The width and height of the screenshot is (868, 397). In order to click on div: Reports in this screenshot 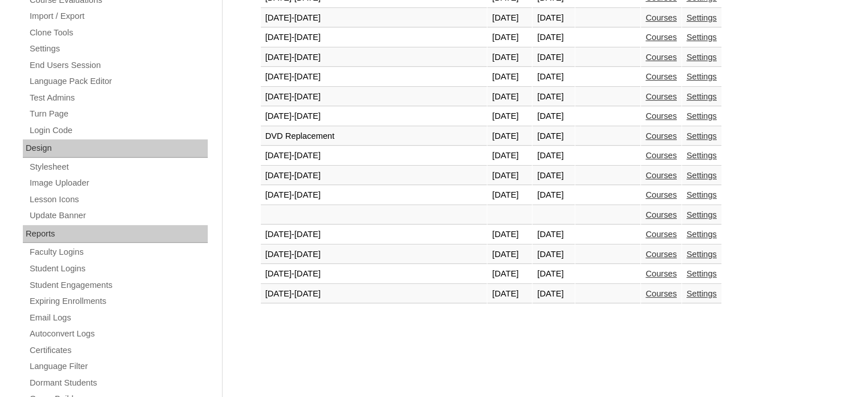, I will do `click(116, 235)`.